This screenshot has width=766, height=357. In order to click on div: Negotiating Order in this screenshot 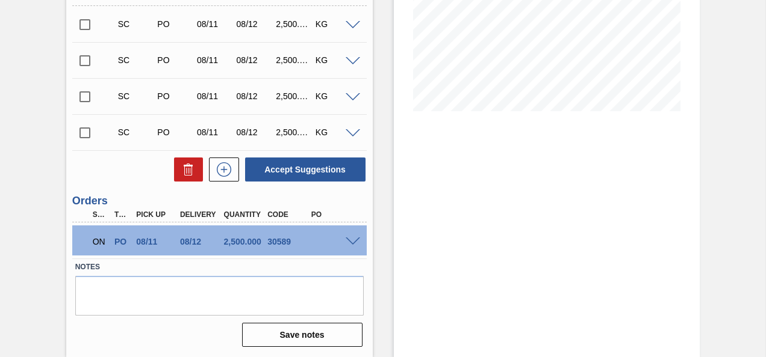, I will do `click(100, 242)`.